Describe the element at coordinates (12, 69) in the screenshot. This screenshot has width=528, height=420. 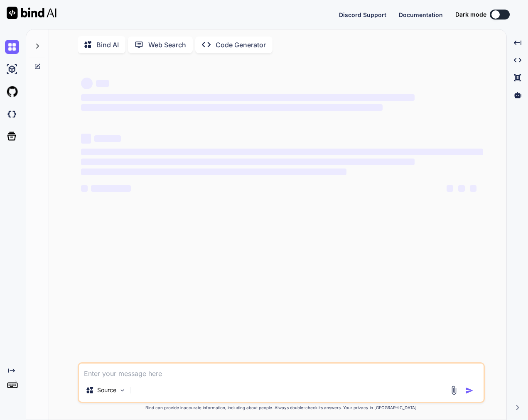
I see `img: ai-studio` at that location.